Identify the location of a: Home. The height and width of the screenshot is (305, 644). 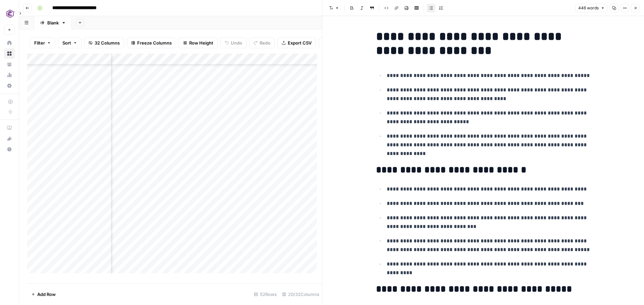
(10, 43).